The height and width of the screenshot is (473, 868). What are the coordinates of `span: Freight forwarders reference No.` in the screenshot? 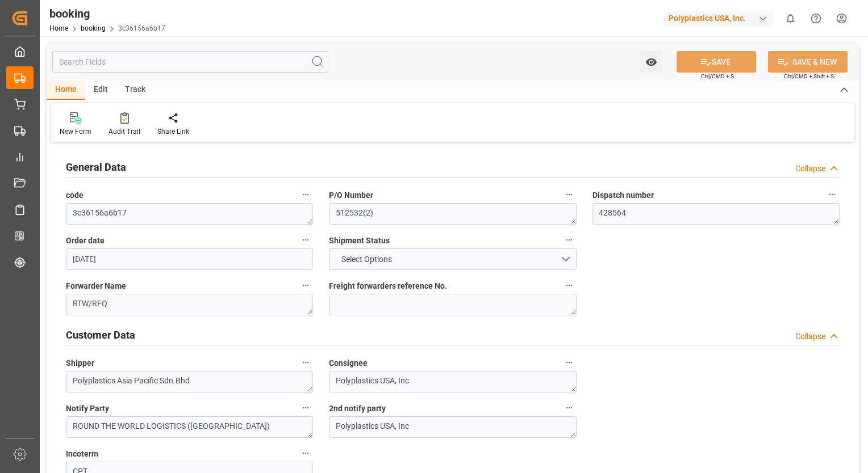 It's located at (388, 286).